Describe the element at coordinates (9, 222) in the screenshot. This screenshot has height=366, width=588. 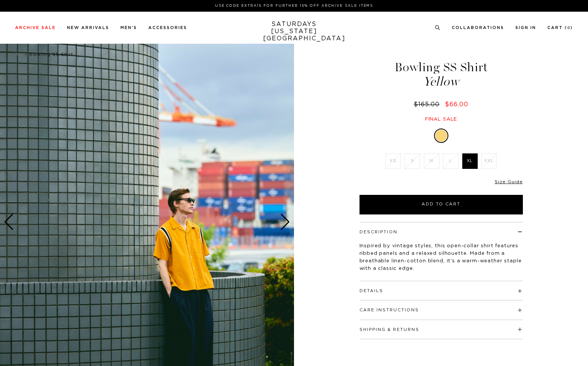
I see `div: Previous slide` at that location.